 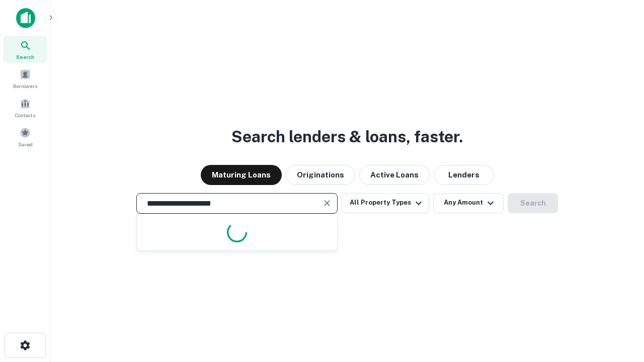 I want to click on div: Chat Widget, so click(x=619, y=306).